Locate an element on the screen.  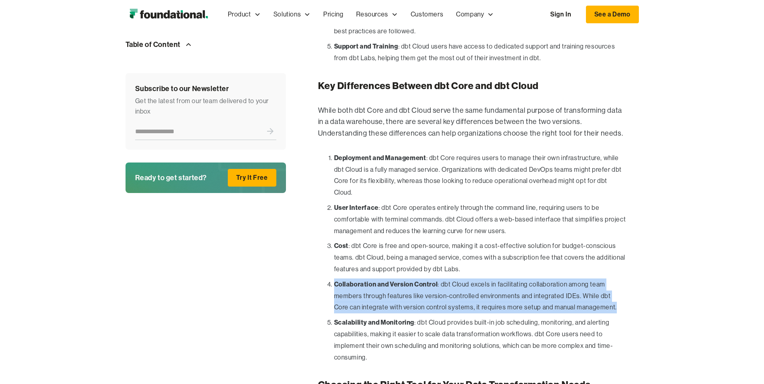
div: Subscribe to our Newsletter is located at coordinates (206, 88).